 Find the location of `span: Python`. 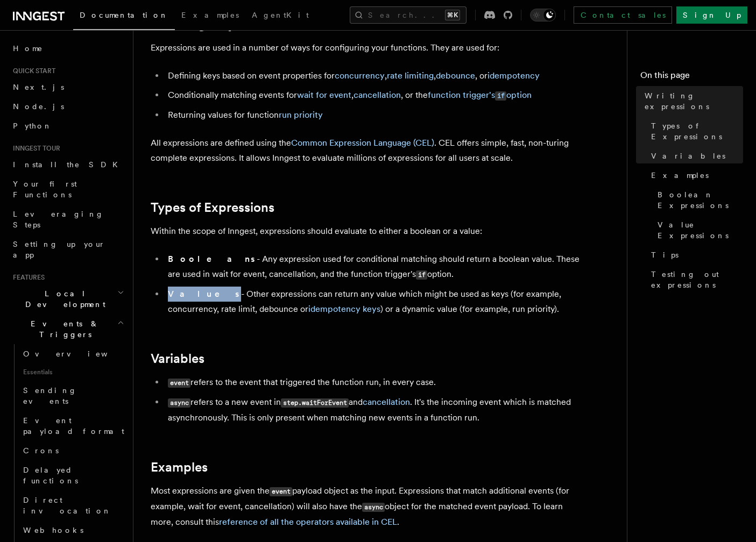

span: Python is located at coordinates (32, 126).